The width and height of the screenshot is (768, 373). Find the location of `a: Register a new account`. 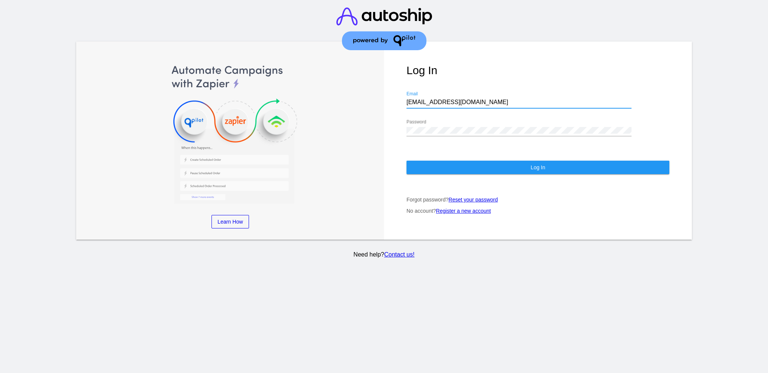

a: Register a new account is located at coordinates (463, 211).